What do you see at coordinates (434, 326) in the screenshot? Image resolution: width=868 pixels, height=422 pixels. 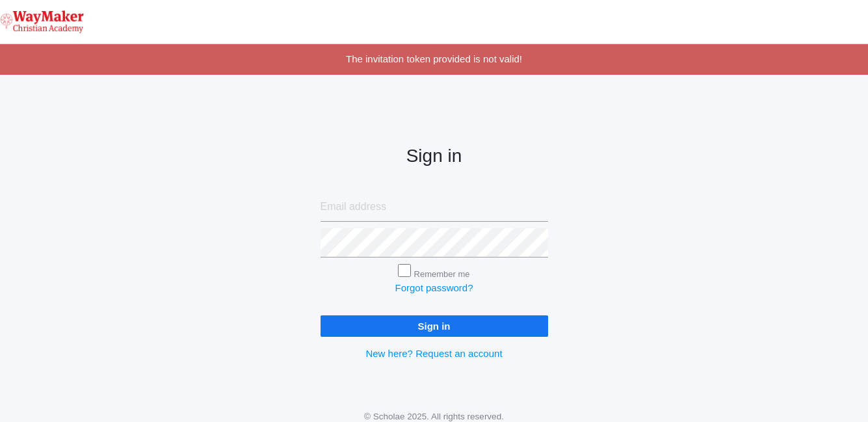 I see `input: Sign in` at bounding box center [434, 326].